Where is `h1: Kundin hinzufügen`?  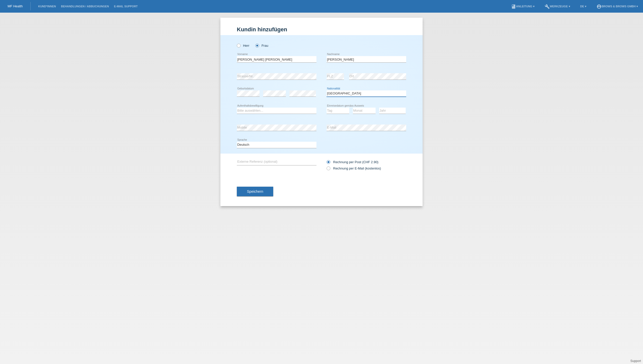 h1: Kundin hinzufügen is located at coordinates (322, 29).